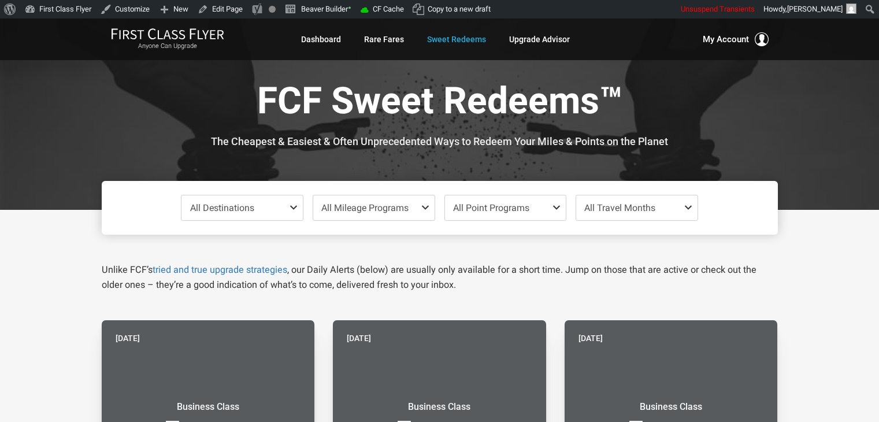 The width and height of the screenshot is (879, 422). I want to click on a: tried and true upgrade strategies, so click(220, 269).